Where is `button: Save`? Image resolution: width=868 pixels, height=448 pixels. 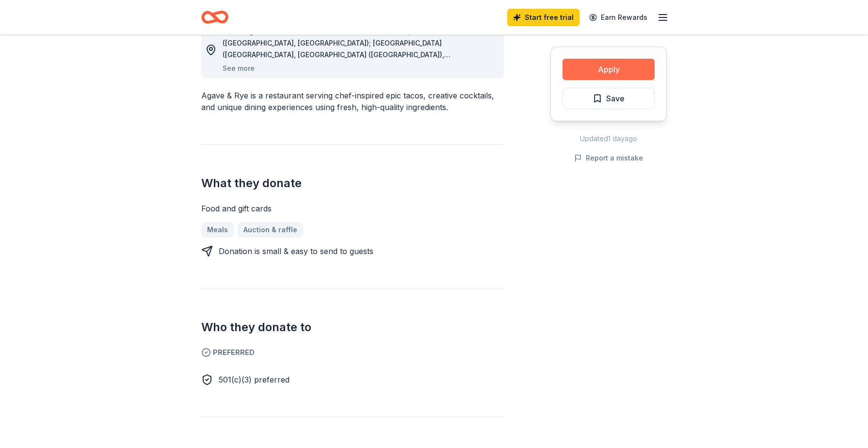
button: Save is located at coordinates (608, 98).